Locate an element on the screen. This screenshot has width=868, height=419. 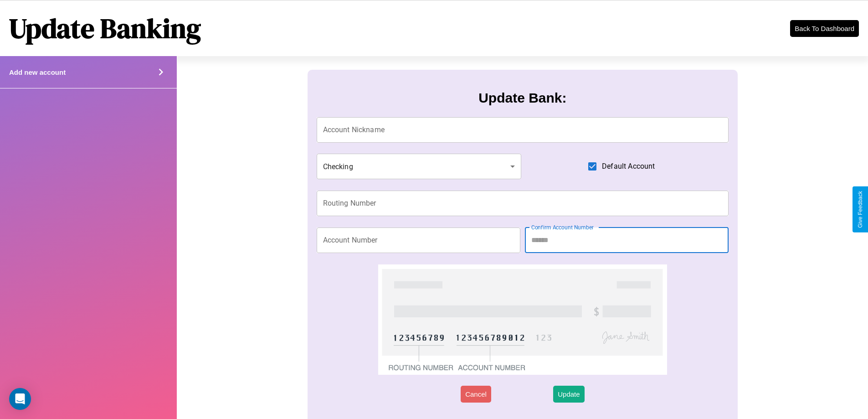
div: Give Feedback is located at coordinates (860, 209).